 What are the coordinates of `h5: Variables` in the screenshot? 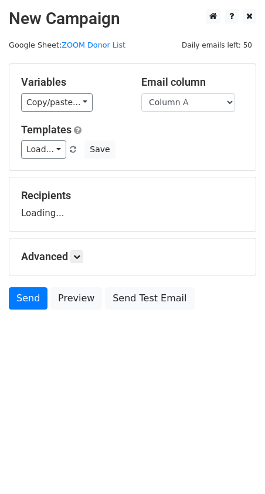 It's located at (72, 82).